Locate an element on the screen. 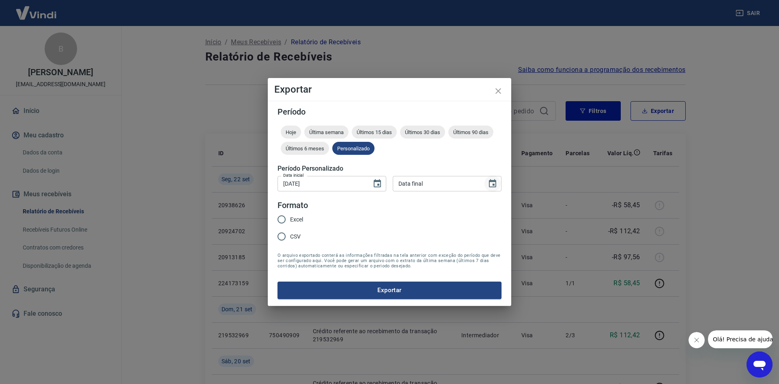 The height and width of the screenshot is (384, 779). button: close is located at coordinates (498, 91).